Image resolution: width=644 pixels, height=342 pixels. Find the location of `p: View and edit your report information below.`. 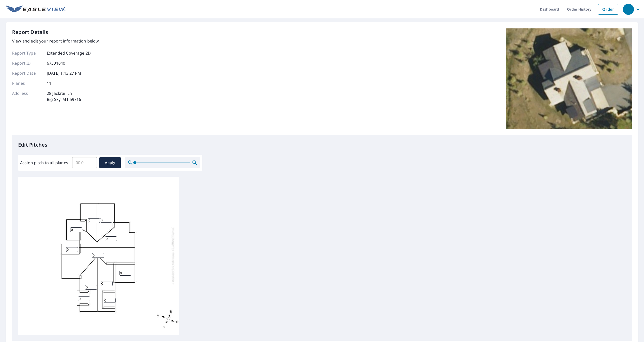

p: View and edit your report information below. is located at coordinates (56, 41).